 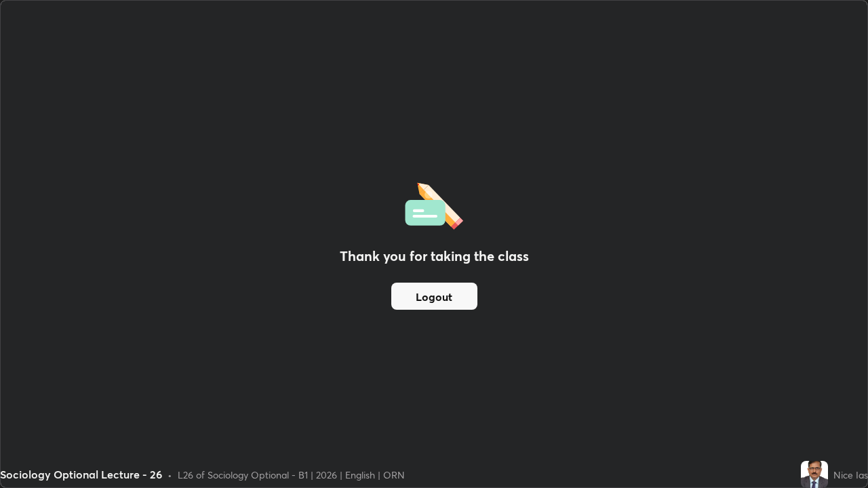 I want to click on h2: Thank you for taking the class, so click(x=434, y=256).